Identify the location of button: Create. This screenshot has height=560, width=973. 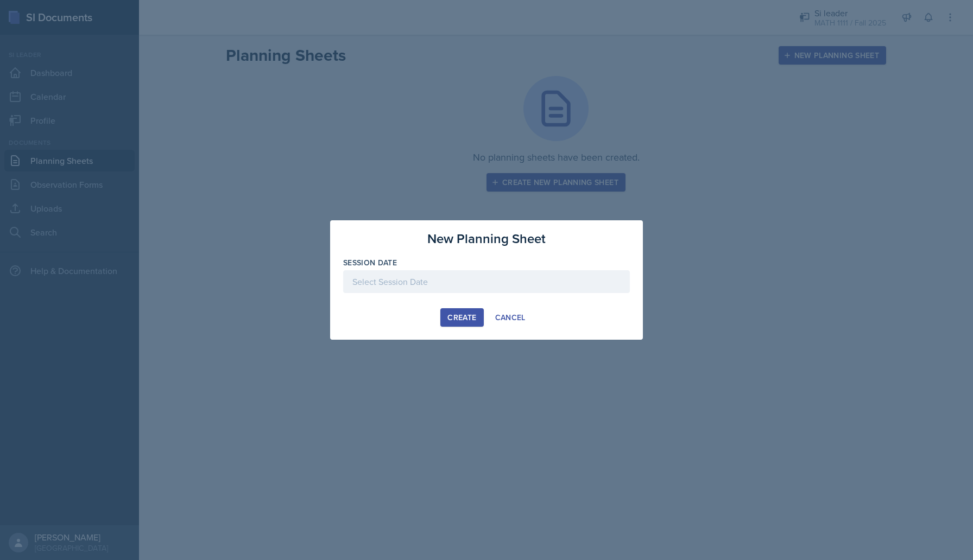
(462, 317).